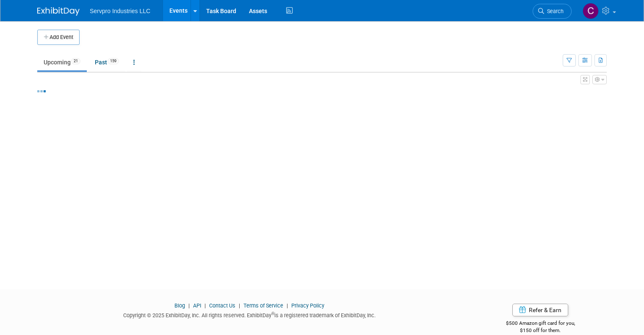 The height and width of the screenshot is (335, 644). What do you see at coordinates (308, 306) in the screenshot?
I see `a: Privacy Policy` at bounding box center [308, 306].